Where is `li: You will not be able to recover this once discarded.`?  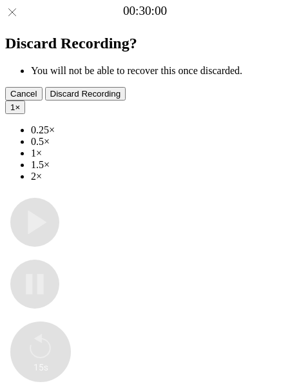
li: You will not be able to recover this once discarded. is located at coordinates (158, 71).